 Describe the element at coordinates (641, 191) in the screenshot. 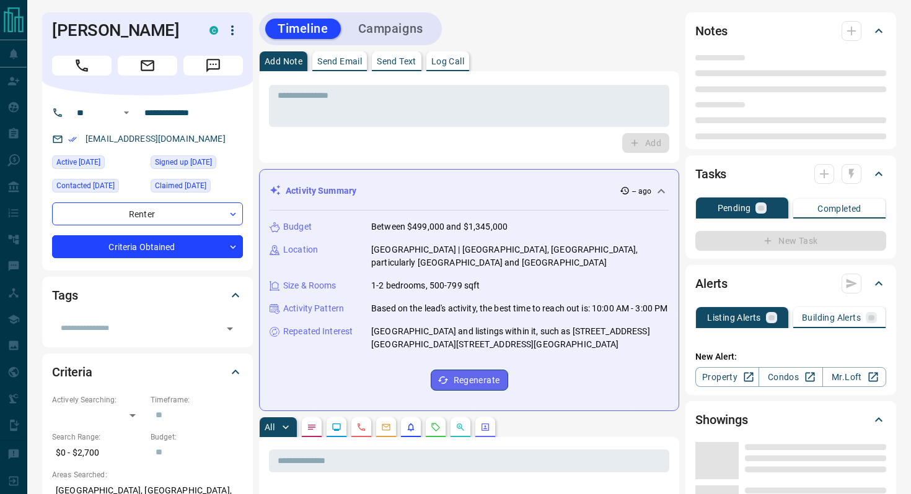

I see `p: -- ago` at that location.